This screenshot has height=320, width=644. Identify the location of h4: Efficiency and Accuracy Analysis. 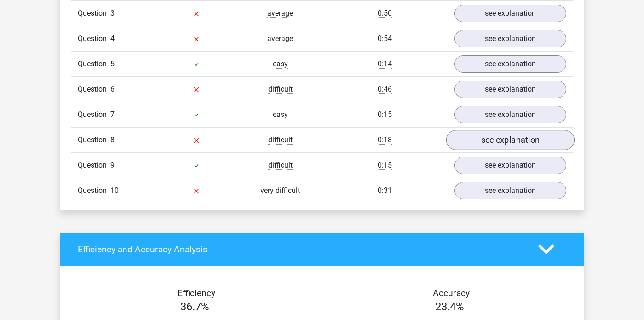
(300, 249).